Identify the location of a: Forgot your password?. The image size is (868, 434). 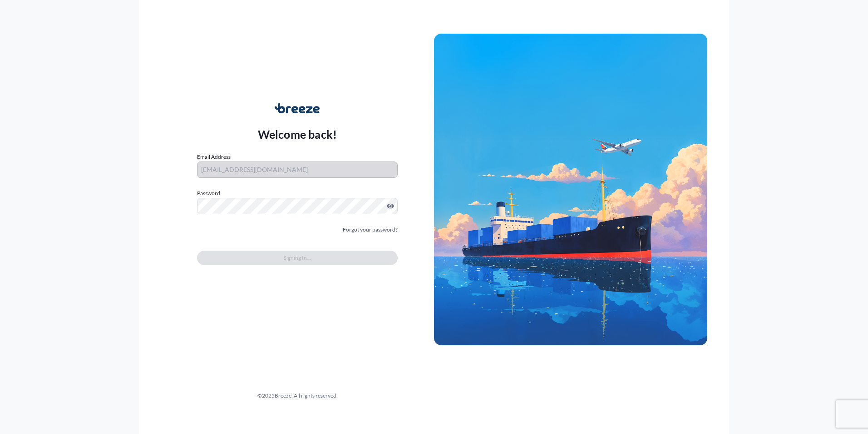
(370, 230).